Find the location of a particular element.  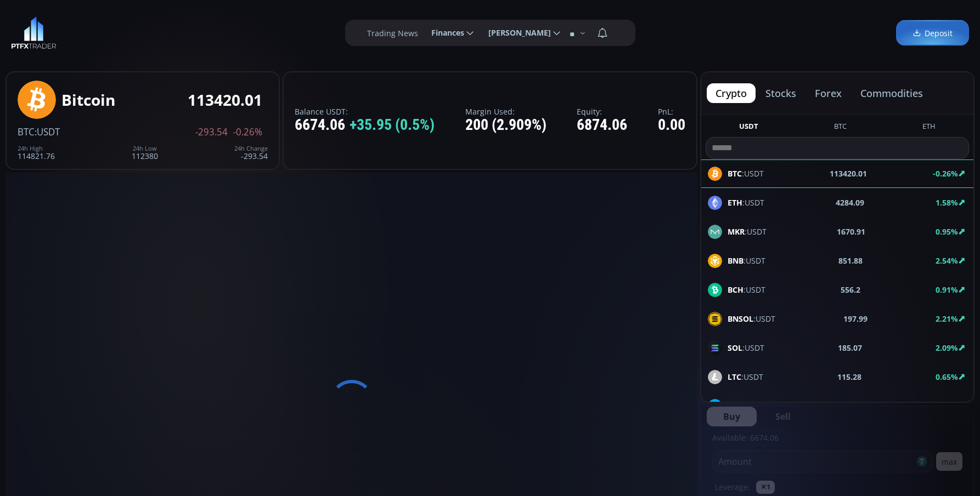

b: LINK is located at coordinates (737, 406).